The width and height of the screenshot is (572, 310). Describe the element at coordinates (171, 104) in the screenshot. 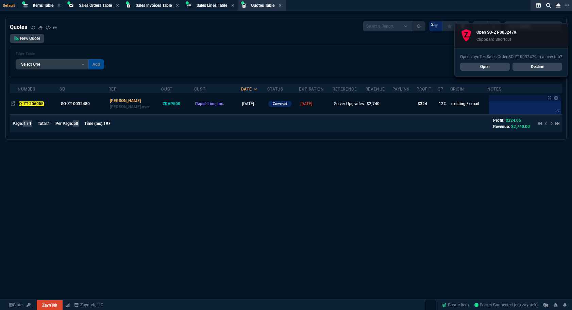

I see `span: ZRAP500` at that location.